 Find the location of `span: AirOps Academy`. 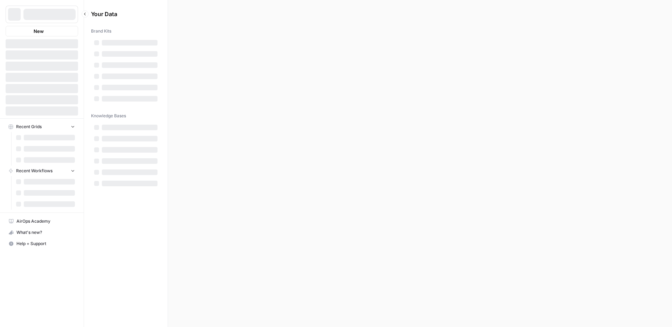

span: AirOps Academy is located at coordinates (46, 221).